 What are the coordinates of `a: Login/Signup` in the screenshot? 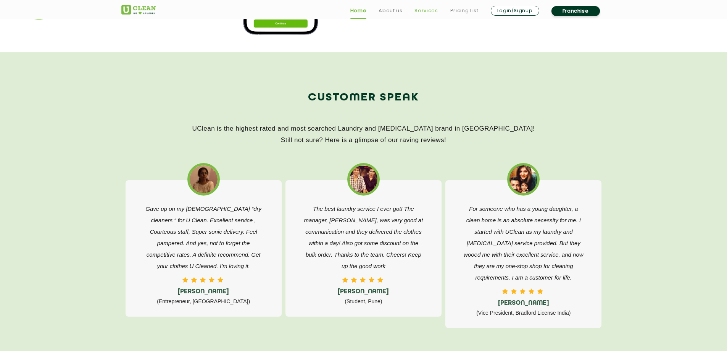 It's located at (514, 11).